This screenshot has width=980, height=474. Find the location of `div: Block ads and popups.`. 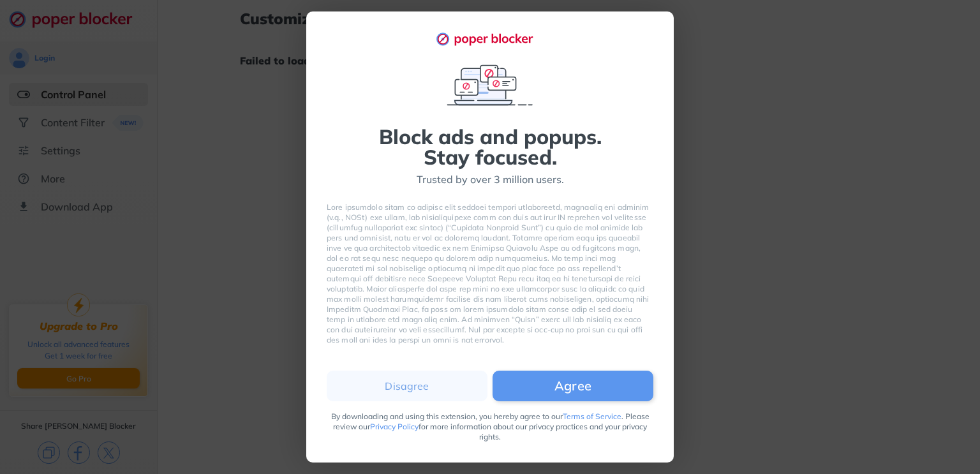

div: Block ads and popups. is located at coordinates (490, 136).